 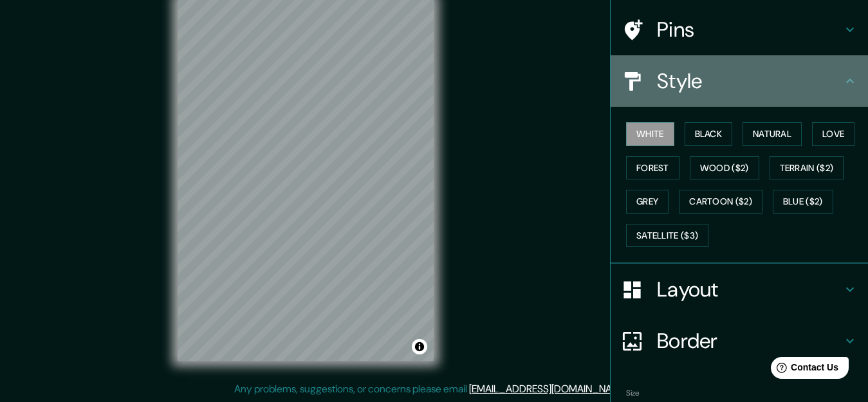 I want to click on button: White, so click(x=649, y=134).